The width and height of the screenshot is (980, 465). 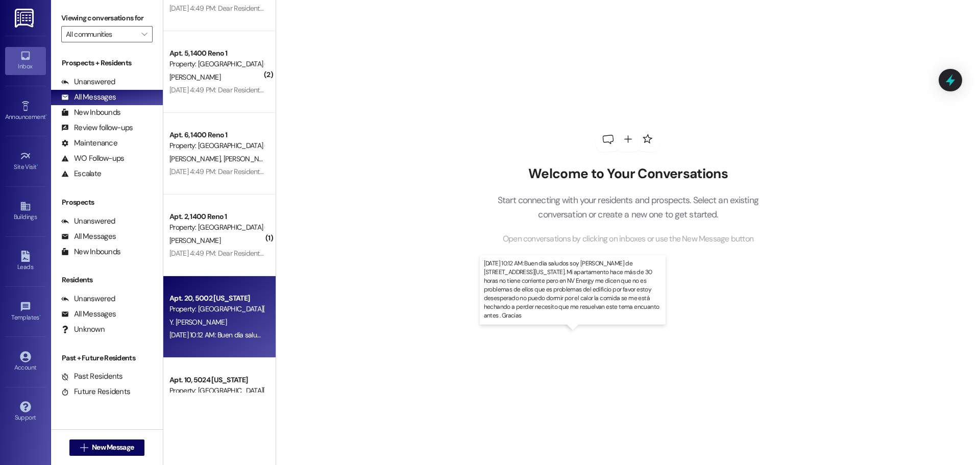 What do you see at coordinates (217, 53) in the screenshot?
I see `div: Apt. 5, 1400 Reno 1` at bounding box center [217, 53].